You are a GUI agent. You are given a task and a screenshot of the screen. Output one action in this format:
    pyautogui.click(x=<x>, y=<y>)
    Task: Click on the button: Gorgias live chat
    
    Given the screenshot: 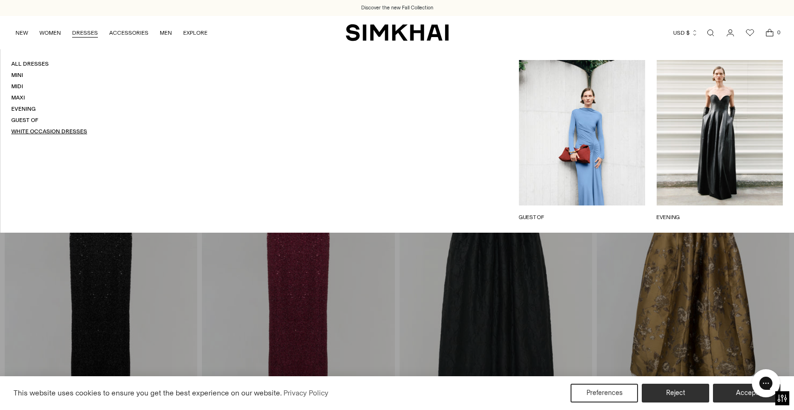 What is the action you would take?
    pyautogui.click(x=19, y=17)
    